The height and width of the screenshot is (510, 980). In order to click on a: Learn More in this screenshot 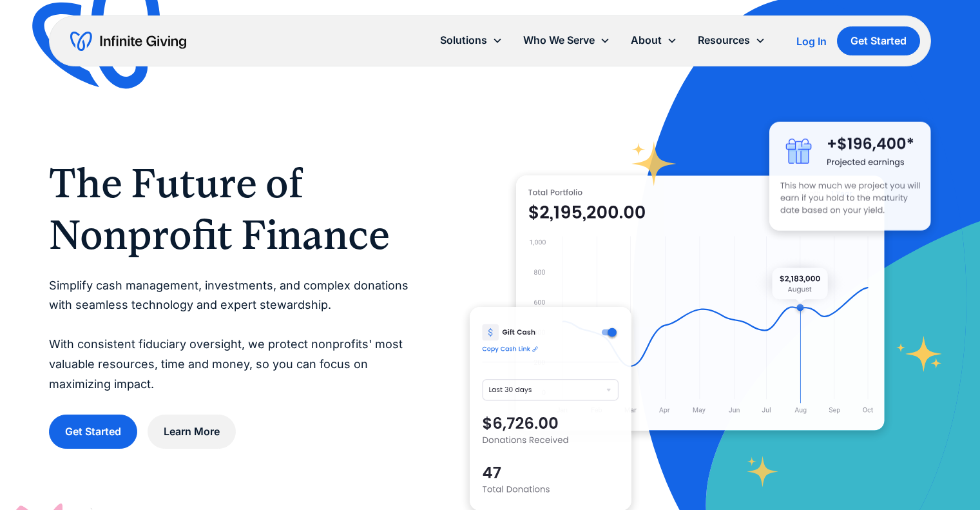, I will do `click(191, 431)`.